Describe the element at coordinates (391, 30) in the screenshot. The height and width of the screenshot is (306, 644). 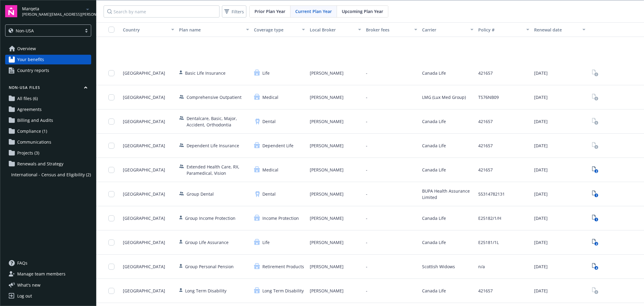
I see `button: Broker fees` at that location.